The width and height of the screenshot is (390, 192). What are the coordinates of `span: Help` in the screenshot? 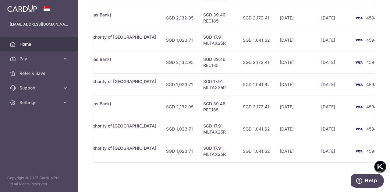 It's located at (20, 7).